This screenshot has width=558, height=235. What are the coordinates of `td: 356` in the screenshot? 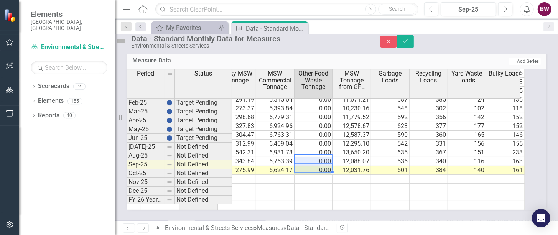 It's located at (429, 117).